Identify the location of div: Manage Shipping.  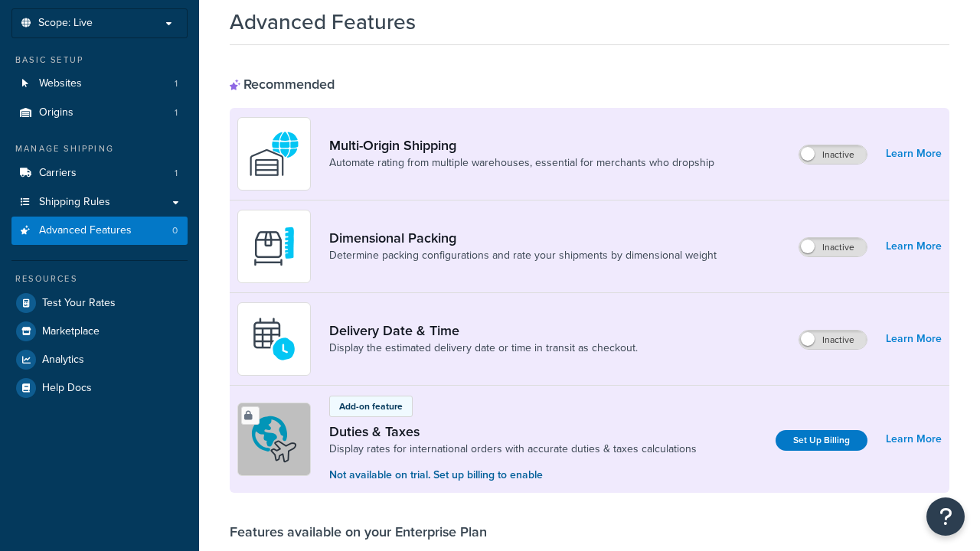
(100, 149).